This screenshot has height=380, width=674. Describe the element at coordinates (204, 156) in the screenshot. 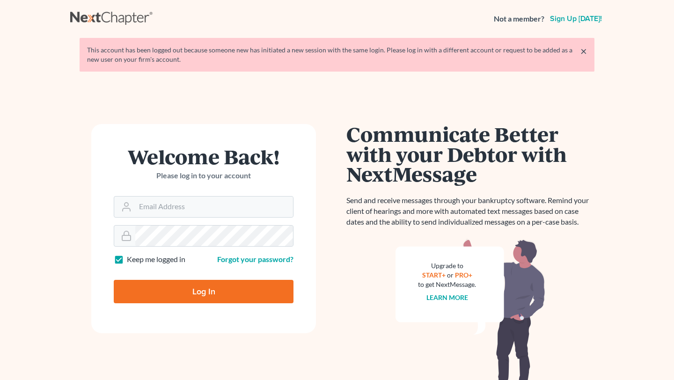

I see `h1: Welcome Back!` at that location.